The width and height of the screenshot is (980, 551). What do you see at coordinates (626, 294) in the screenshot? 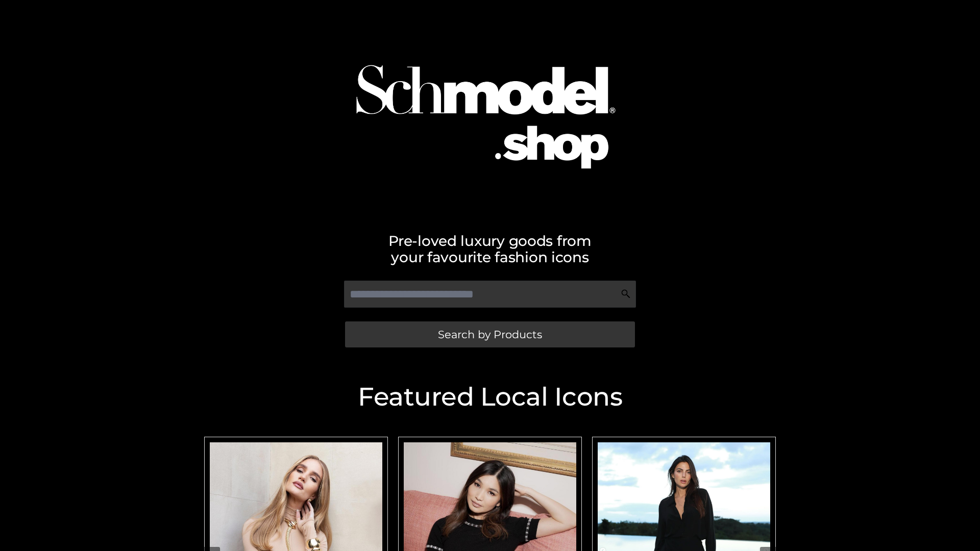
I see `img: Search Icon` at bounding box center [626, 294].